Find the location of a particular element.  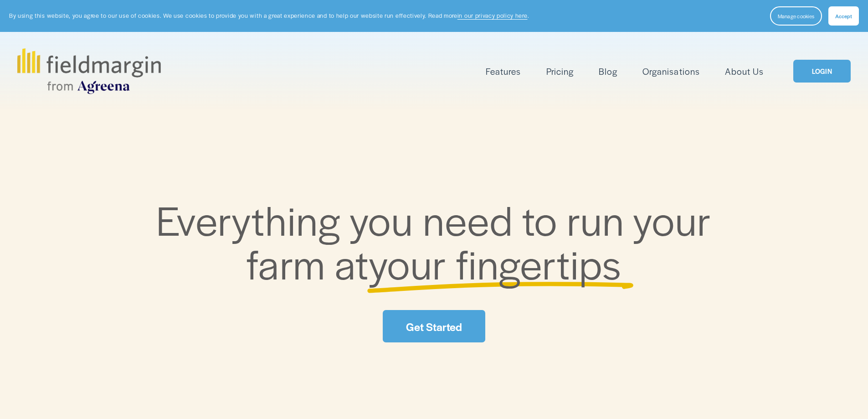

span: Accept is located at coordinates (843, 16).